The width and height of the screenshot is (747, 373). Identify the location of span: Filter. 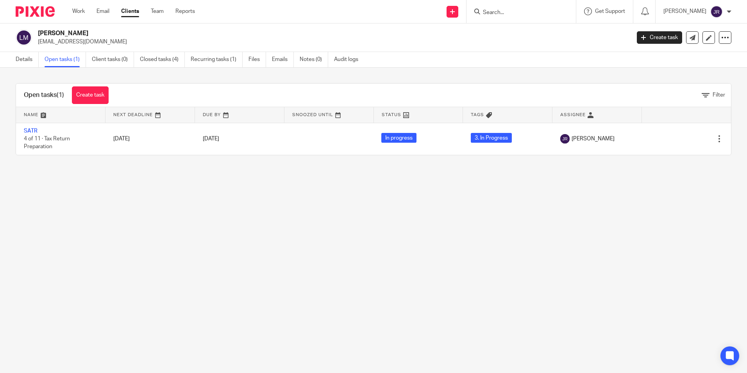
(719, 95).